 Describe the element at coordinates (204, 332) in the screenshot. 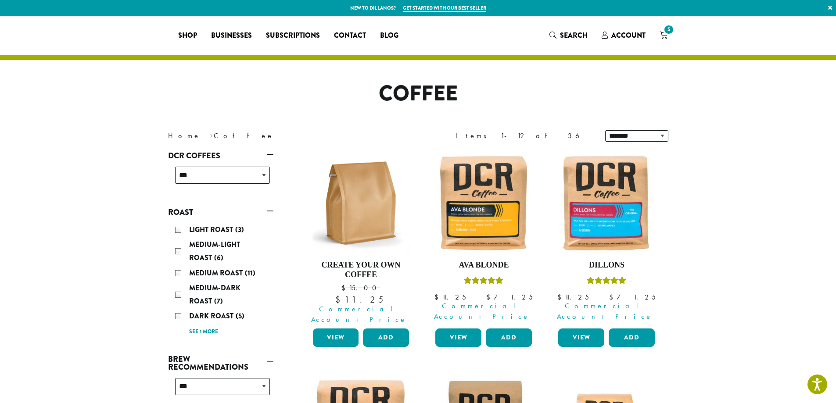

I see `a: See 1 more` at that location.